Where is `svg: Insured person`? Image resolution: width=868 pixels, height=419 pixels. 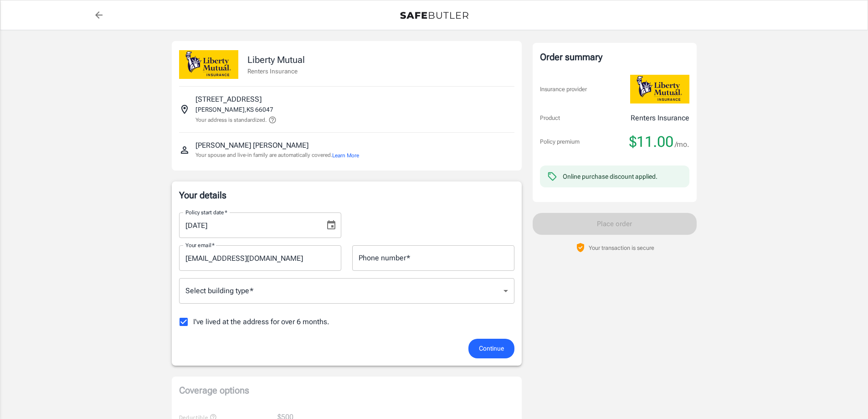
svg: Insured person is located at coordinates (185, 150).